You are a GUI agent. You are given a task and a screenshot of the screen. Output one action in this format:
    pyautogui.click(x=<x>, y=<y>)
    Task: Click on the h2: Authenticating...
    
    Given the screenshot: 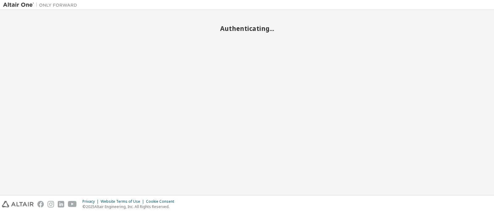 What is the action you would take?
    pyautogui.click(x=247, y=28)
    